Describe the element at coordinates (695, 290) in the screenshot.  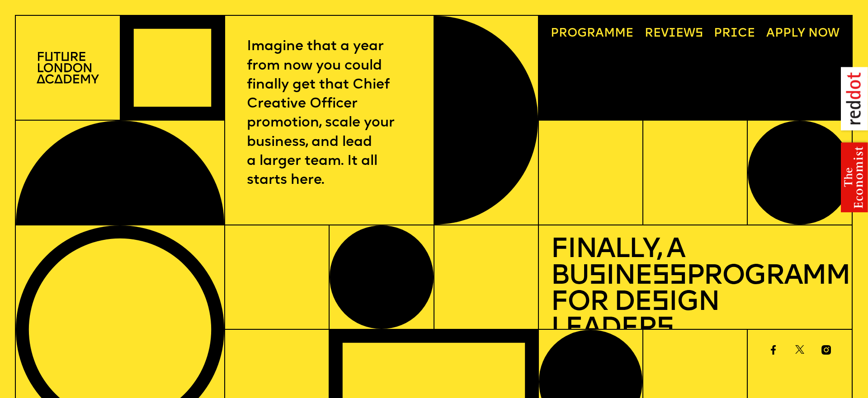
I see `h1: Finally, a Bu ine Programme for De ign Leader` at that location.